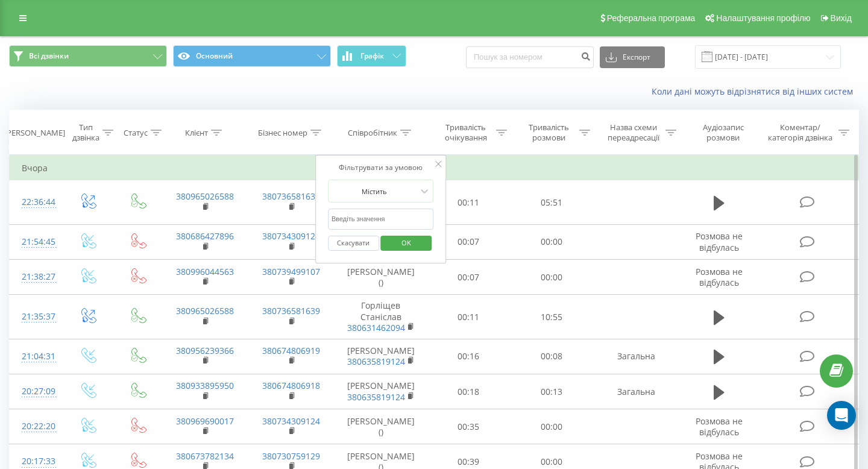 The image size is (868, 469). What do you see at coordinates (469, 392) in the screenshot?
I see `td: 00:18` at bounding box center [469, 392].